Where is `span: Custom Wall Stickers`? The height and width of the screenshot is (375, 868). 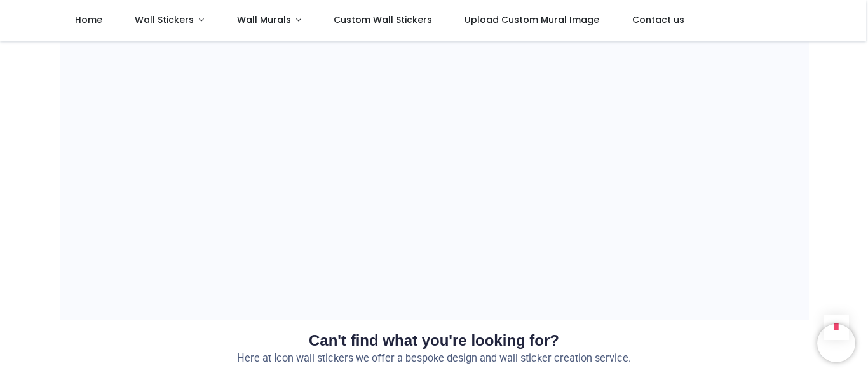 span: Custom Wall Stickers is located at coordinates (383, 20).